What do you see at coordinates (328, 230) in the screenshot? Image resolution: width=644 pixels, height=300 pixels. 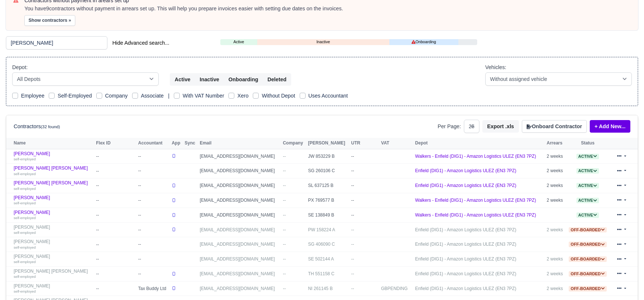 I see `td: PW 158224 A` at bounding box center [328, 230].